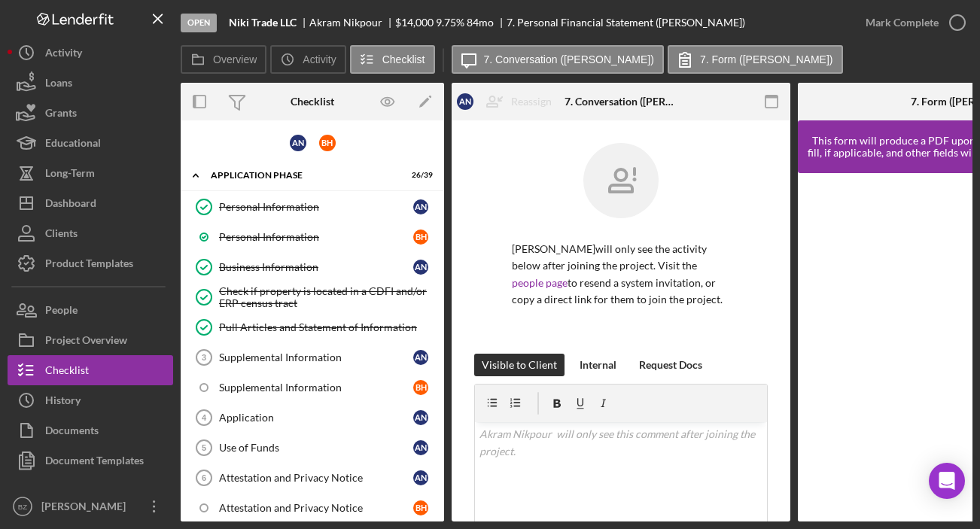  Describe the element at coordinates (316, 418) in the screenshot. I see `div: Application` at that location.